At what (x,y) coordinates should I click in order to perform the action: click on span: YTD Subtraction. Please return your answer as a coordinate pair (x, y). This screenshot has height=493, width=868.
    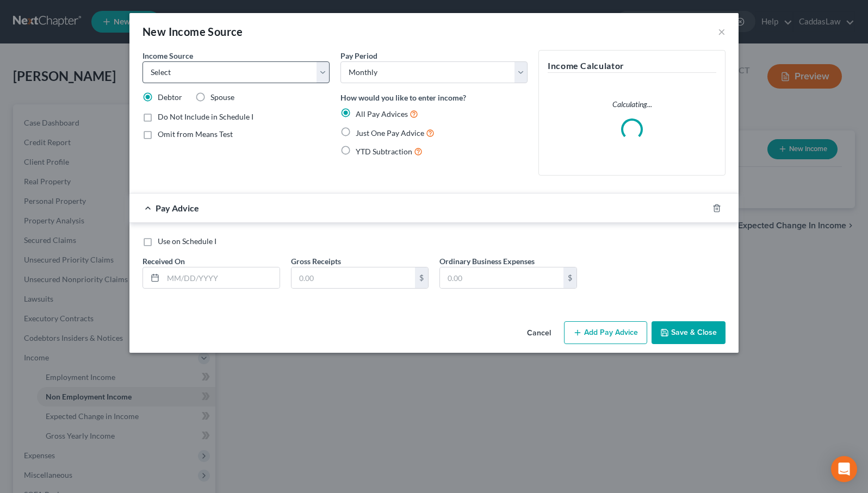
    Looking at the image, I should click on (384, 151).